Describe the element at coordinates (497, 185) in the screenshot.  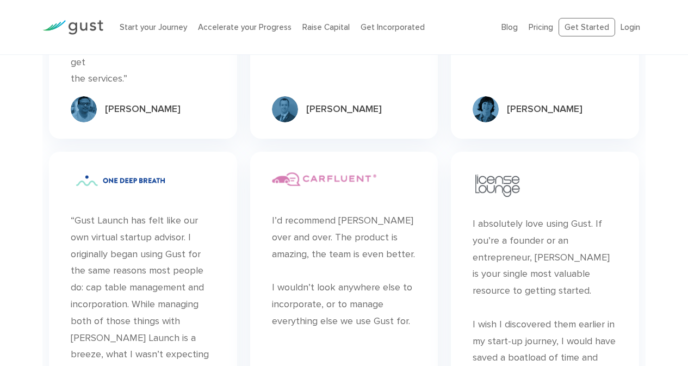
I see `img: License Lounge` at that location.